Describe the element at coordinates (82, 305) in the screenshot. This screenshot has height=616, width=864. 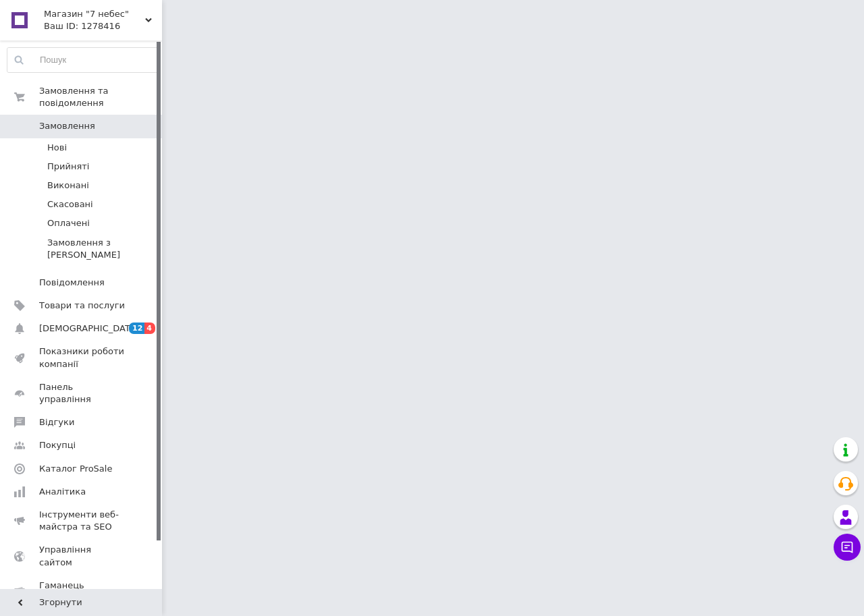
I see `span: Товари та послуги` at that location.